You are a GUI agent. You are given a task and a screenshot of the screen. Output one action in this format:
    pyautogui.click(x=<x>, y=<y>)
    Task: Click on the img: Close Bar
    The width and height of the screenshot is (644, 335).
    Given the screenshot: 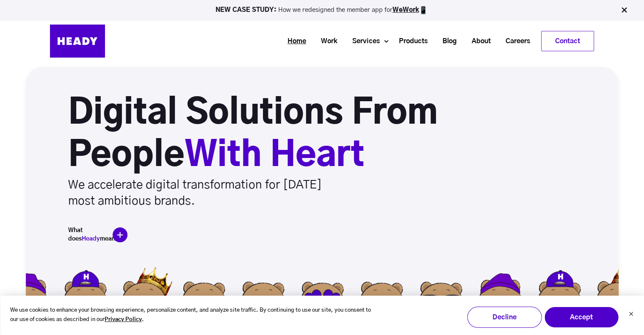 What is the action you would take?
    pyautogui.click(x=624, y=10)
    